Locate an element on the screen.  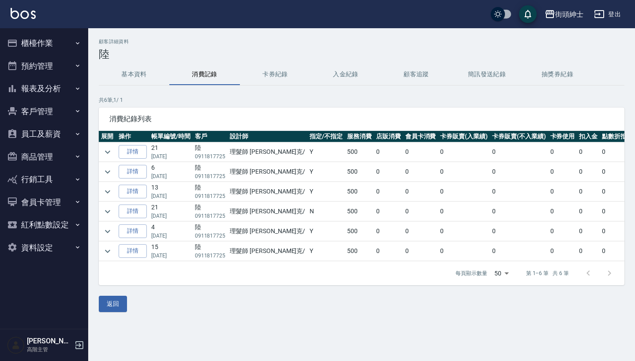
td: 15 is located at coordinates (171, 251).